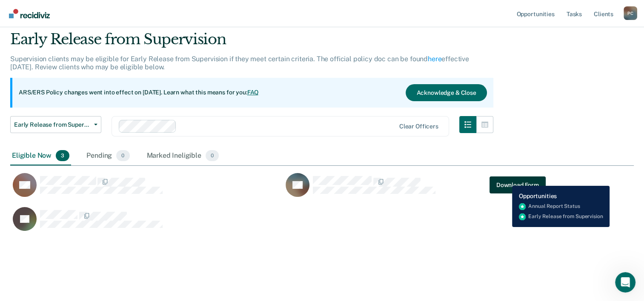 This screenshot has height=301, width=644. I want to click on div: P C, so click(631, 13).